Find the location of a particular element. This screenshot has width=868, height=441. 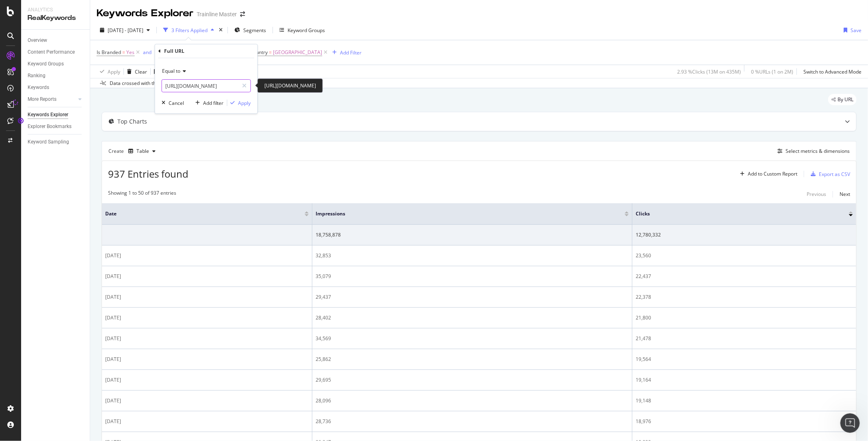

div: 28,402 is located at coordinates (472, 318).